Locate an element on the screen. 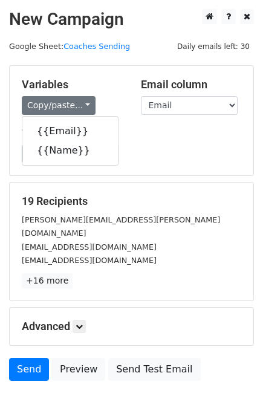 The width and height of the screenshot is (263, 396). a: Copy/paste... is located at coordinates (59, 105).